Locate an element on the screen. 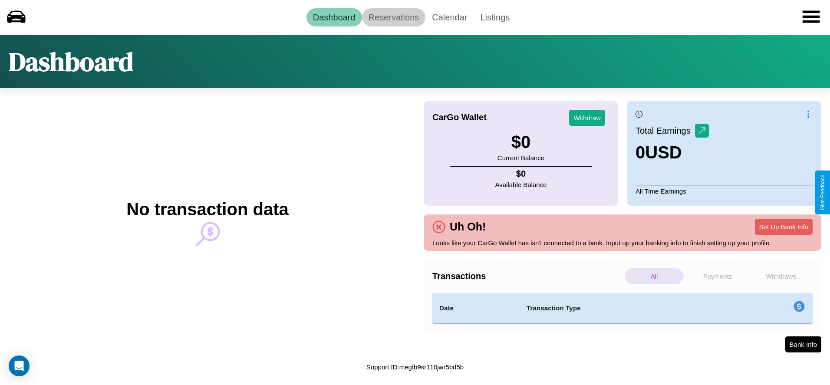  button: Bank Info is located at coordinates (803, 344).